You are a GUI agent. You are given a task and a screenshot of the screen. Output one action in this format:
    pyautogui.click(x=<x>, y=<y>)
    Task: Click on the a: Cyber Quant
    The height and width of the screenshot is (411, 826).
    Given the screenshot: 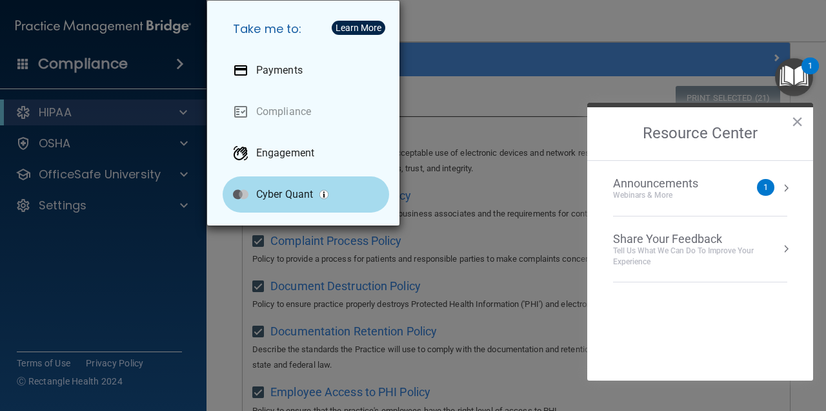 What is the action you would take?
    pyautogui.click(x=306, y=194)
    